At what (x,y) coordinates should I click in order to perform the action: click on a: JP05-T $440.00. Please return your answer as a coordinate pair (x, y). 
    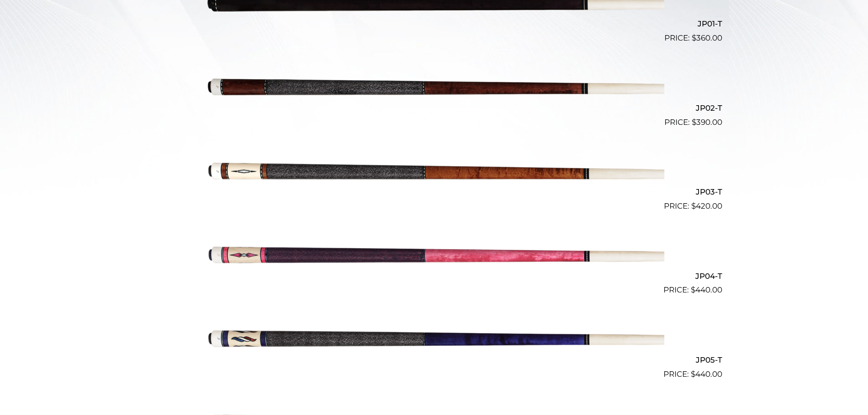
    Looking at the image, I should click on (434, 340).